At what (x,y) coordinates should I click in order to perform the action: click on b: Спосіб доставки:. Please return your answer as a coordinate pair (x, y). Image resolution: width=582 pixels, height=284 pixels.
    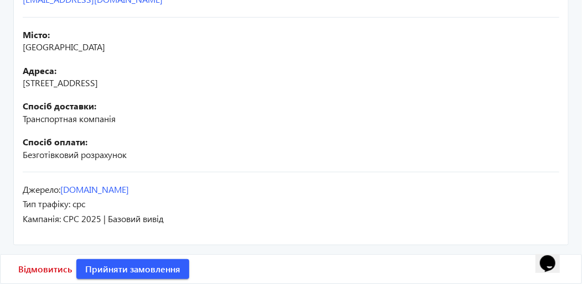
    Looking at the image, I should click on (291, 106).